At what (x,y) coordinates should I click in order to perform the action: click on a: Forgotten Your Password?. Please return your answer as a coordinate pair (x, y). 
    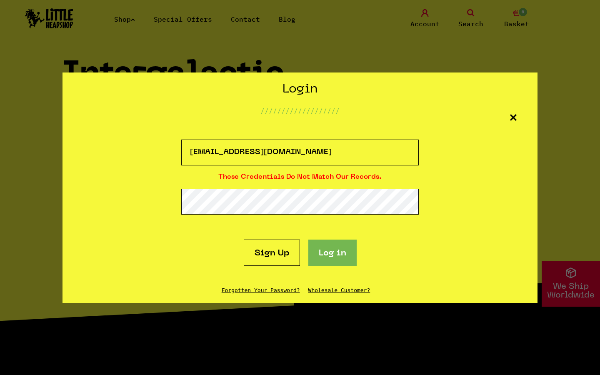
    Looking at the image, I should click on (261, 290).